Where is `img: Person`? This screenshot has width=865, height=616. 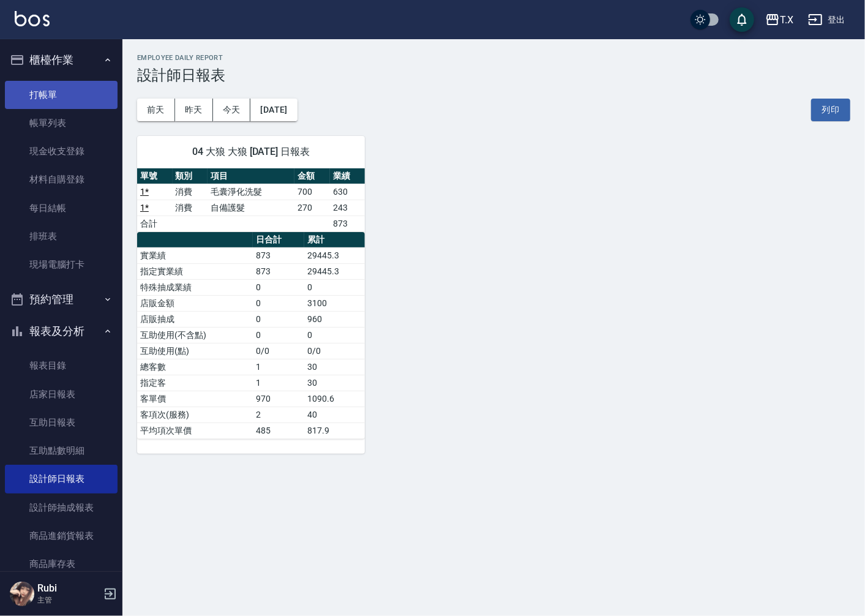
img: Person is located at coordinates (22, 594).